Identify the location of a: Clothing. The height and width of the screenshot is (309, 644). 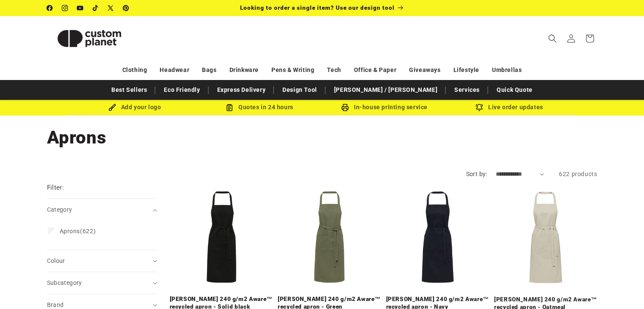
(134, 70).